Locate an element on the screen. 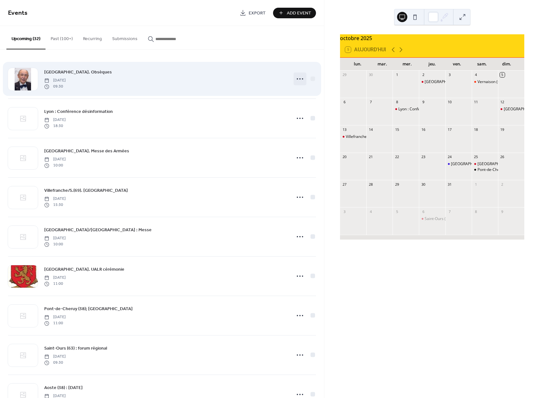  a: Saint-Ours (63) : forum régional is located at coordinates (76, 348).